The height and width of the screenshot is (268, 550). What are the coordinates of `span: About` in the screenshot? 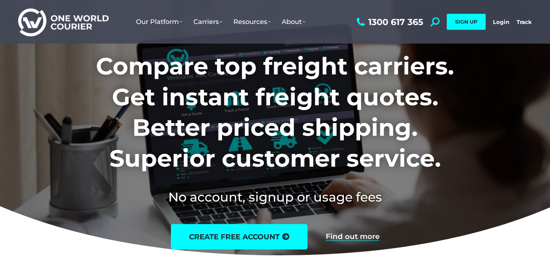 It's located at (293, 22).